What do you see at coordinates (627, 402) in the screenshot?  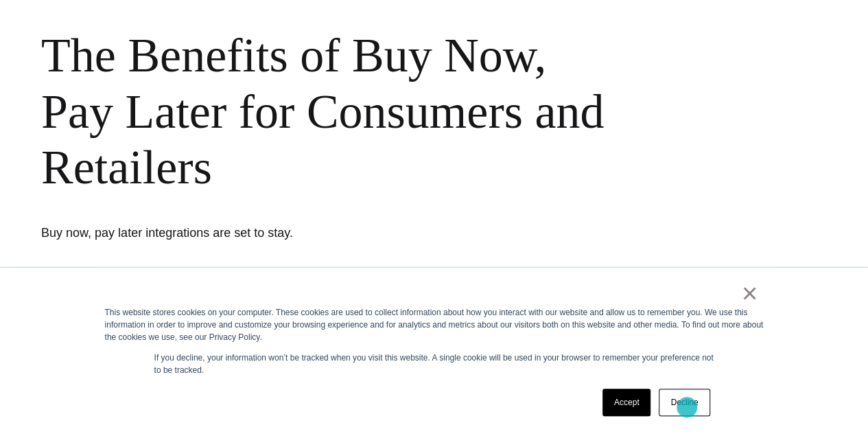 I see `a: Accept` at bounding box center [627, 402].